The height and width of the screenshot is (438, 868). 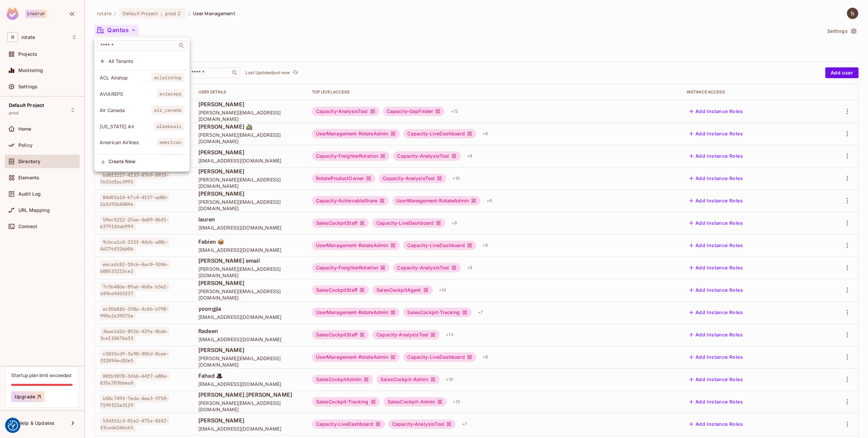 I want to click on div: Show only users with a role in this tenant: ACL Airshop, so click(x=142, y=78).